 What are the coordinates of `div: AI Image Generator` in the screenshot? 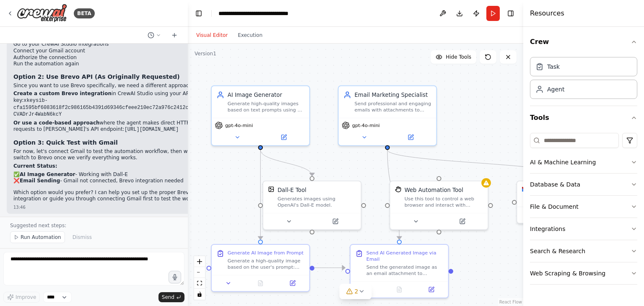 It's located at (266, 95).